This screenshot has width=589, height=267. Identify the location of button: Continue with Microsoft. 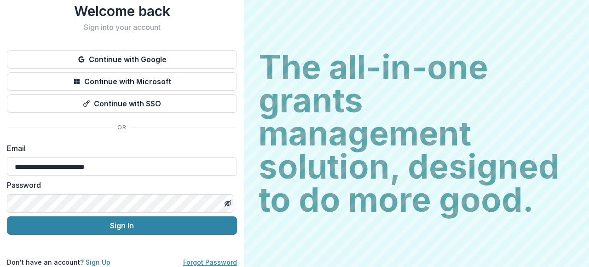
(122, 81).